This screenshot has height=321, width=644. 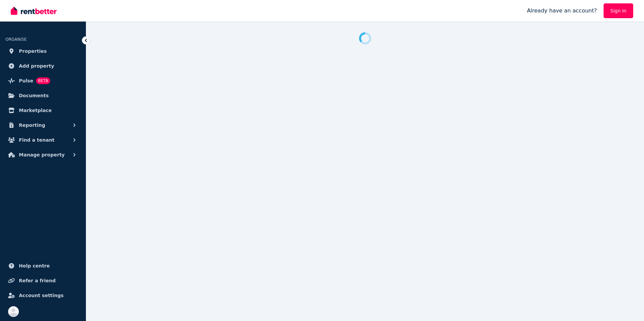 What do you see at coordinates (37, 66) in the screenshot?
I see `span: Add property` at bounding box center [37, 66].